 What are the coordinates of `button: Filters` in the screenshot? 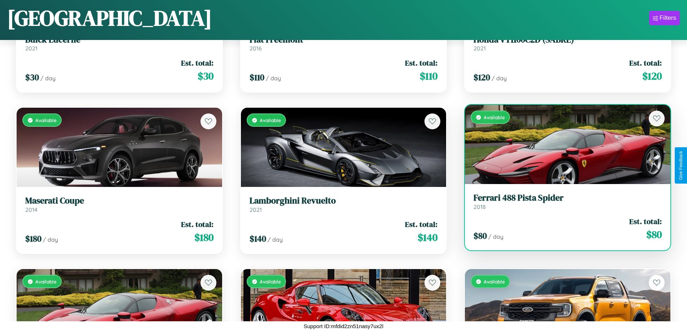 It's located at (664, 18).